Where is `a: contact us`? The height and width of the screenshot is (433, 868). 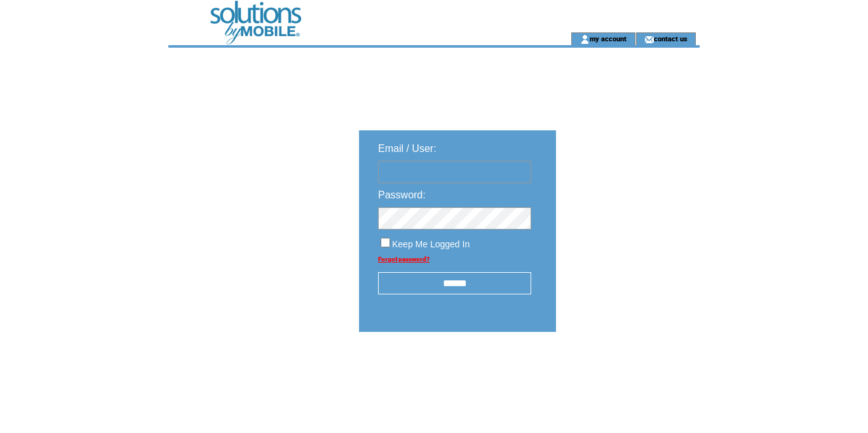 a: contact us is located at coordinates (670, 38).